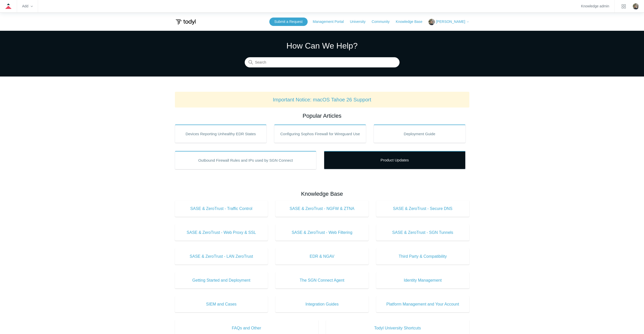 This screenshot has height=334, width=644. What do you see at coordinates (636, 6) in the screenshot?
I see `img: user avatar` at bounding box center [636, 6].